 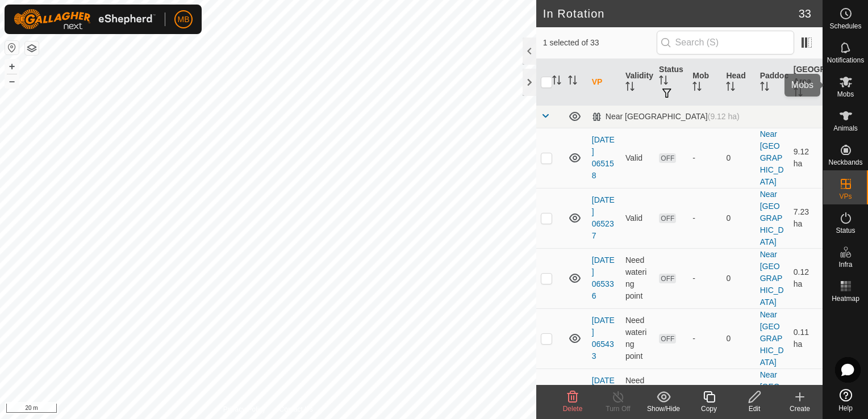 I want to click on span: 1 selected of 33, so click(x=600, y=43).